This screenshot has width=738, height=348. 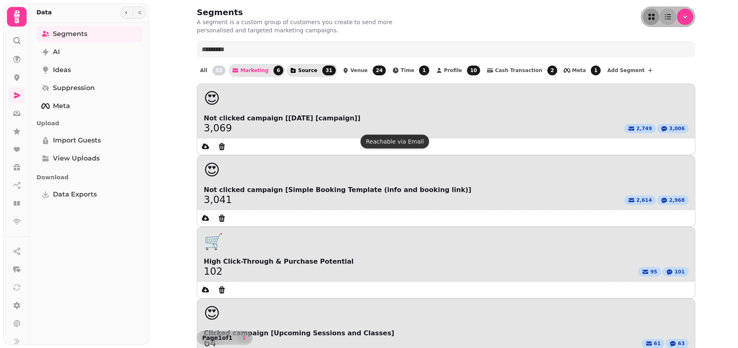 What do you see at coordinates (653, 344) in the screenshot?
I see `button: 61` at bounding box center [653, 344].